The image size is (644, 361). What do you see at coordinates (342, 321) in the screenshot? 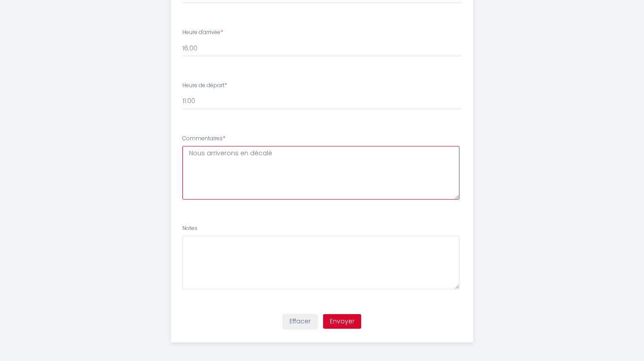
I see `button: Envoyer` at bounding box center [342, 321].